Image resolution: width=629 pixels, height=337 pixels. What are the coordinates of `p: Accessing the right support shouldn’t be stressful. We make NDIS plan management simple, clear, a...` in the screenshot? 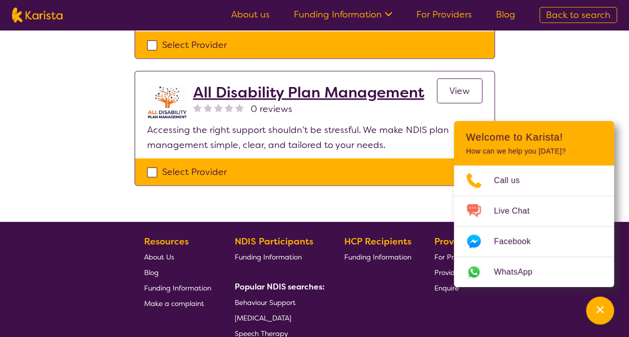 It's located at (315, 138).